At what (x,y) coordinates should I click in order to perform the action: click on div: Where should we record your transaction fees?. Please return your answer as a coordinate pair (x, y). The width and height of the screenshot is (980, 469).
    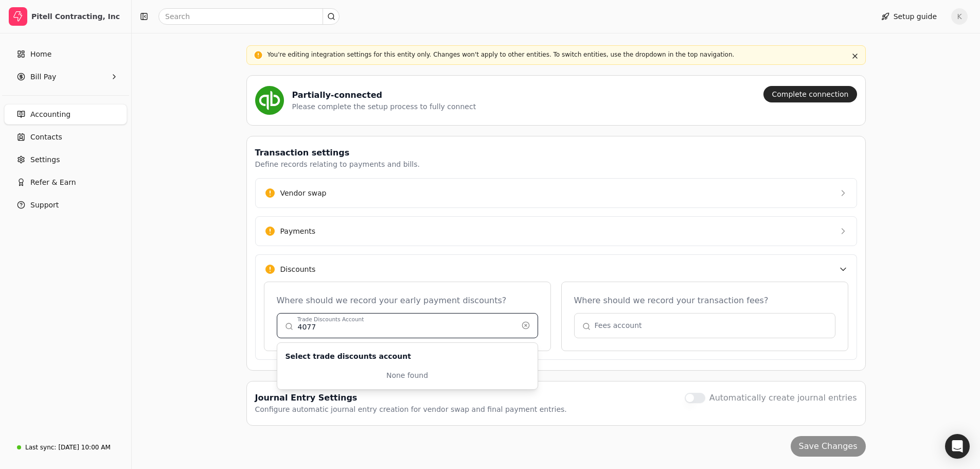
    Looking at the image, I should click on (704, 301).